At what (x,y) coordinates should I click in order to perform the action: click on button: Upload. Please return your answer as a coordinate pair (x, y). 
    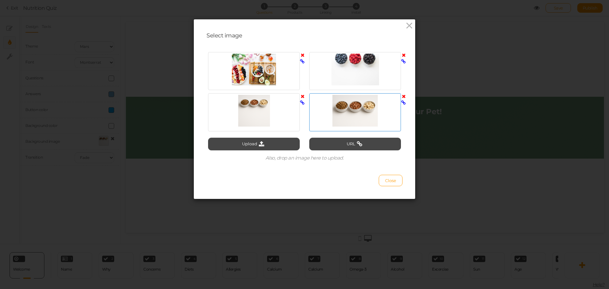
    Looking at the image, I should click on (254, 144).